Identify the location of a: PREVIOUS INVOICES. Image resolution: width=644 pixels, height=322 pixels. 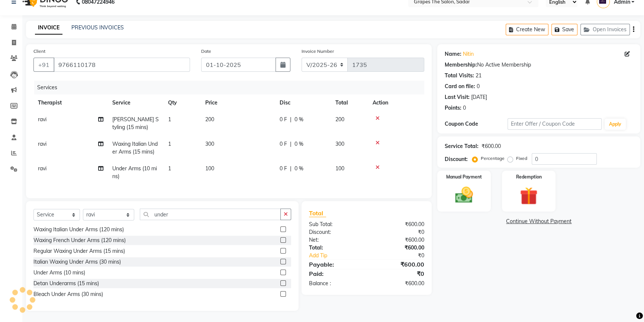
(97, 28).